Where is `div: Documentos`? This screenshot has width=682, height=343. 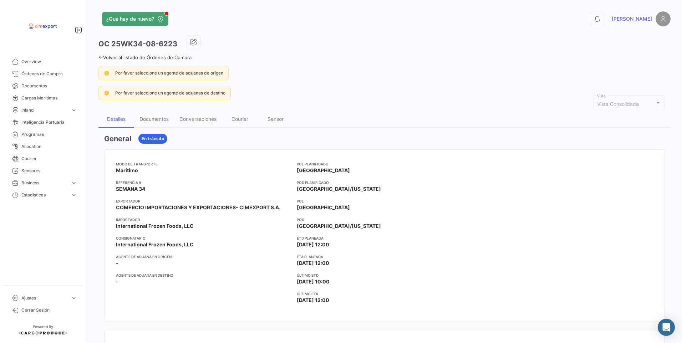
div: Documentos is located at coordinates (154, 119).